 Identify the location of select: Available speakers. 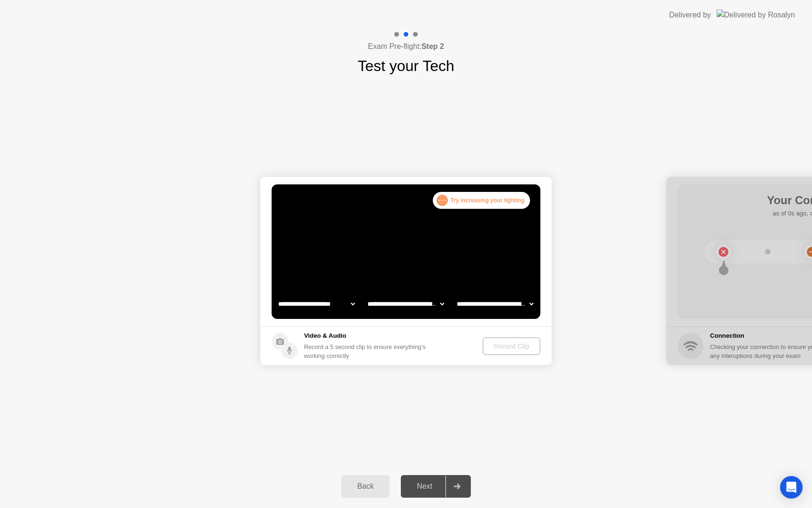
(406, 304).